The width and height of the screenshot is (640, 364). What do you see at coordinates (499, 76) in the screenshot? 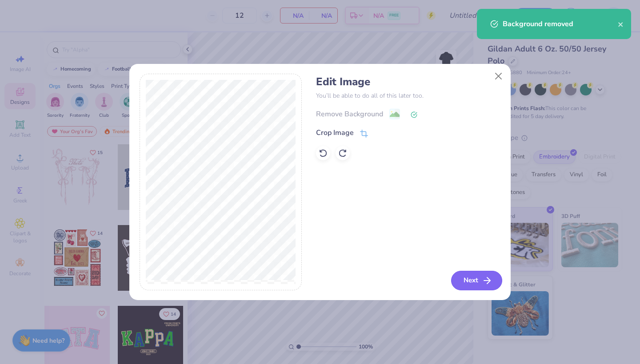
I see `button: Close` at bounding box center [499, 76].